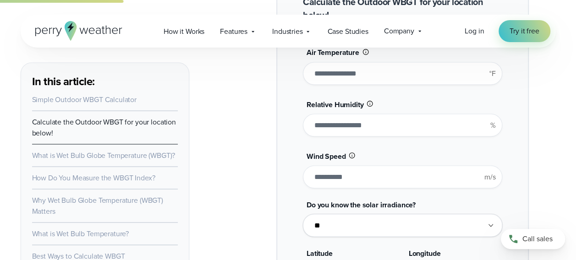 The image size is (576, 260). What do you see at coordinates (335, 104) in the screenshot?
I see `span: Relative Humidity` at bounding box center [335, 104].